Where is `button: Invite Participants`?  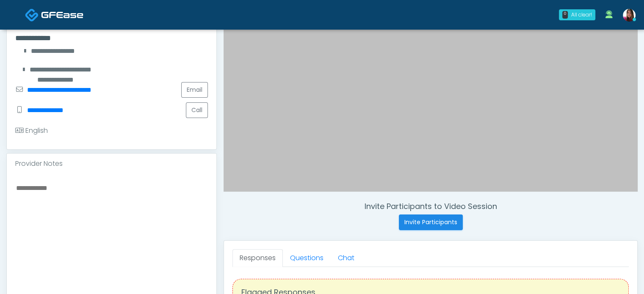 button: Invite Participants is located at coordinates (431, 222).